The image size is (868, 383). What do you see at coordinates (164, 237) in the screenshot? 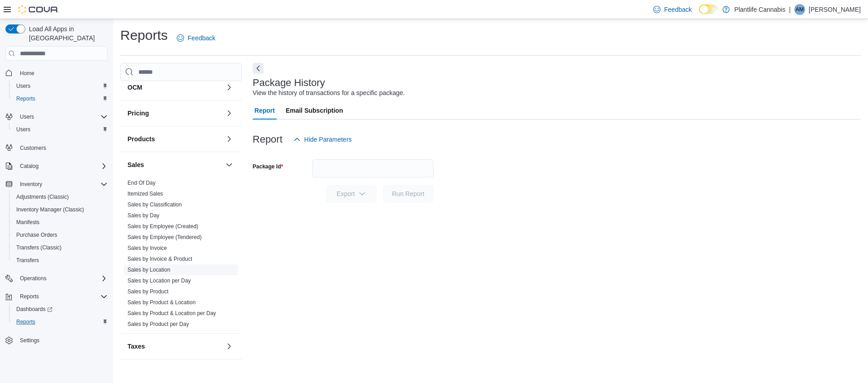
I see `span: Sales by Employee (Tendered)` at bounding box center [164, 237].